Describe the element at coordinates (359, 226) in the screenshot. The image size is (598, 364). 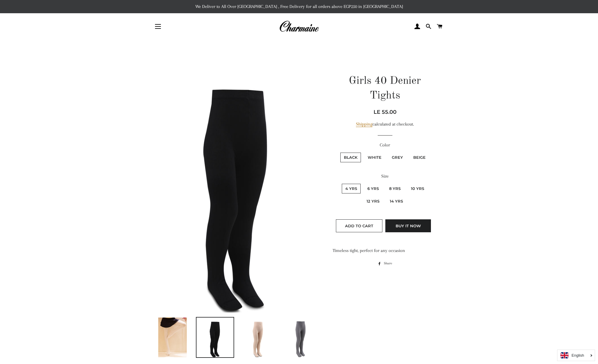
I see `span: Add to Cart` at that location.